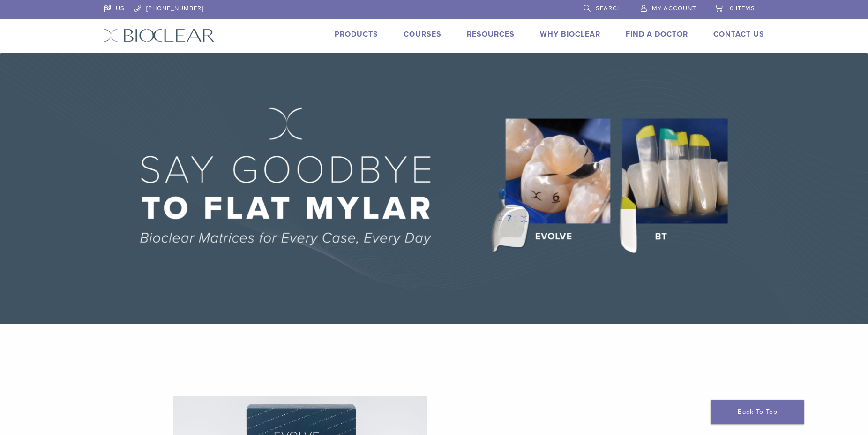  What do you see at coordinates (159, 35) in the screenshot?
I see `img: Bioclear` at bounding box center [159, 35].